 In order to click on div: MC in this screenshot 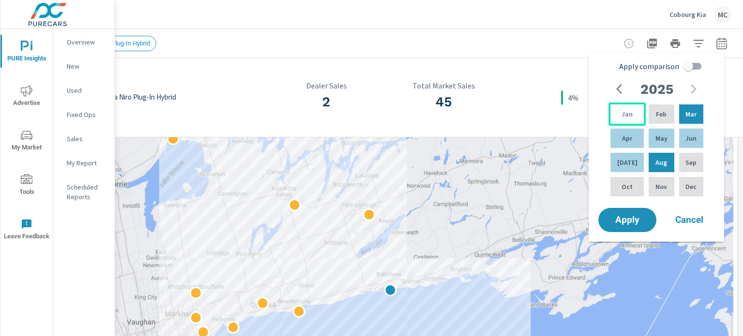, I will do `click(723, 15)`.